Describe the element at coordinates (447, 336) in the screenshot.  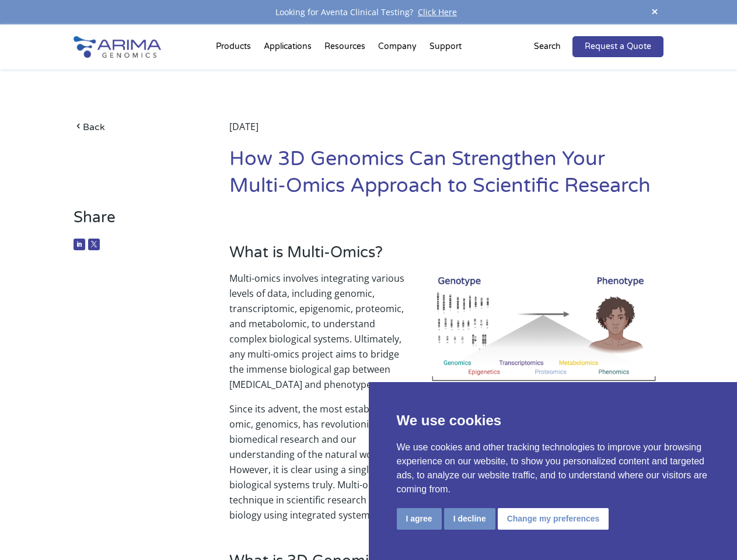
I see `p: Multi-omics involves integrating various levels of data, including genomic, transcriptomic, epige...` at that location.